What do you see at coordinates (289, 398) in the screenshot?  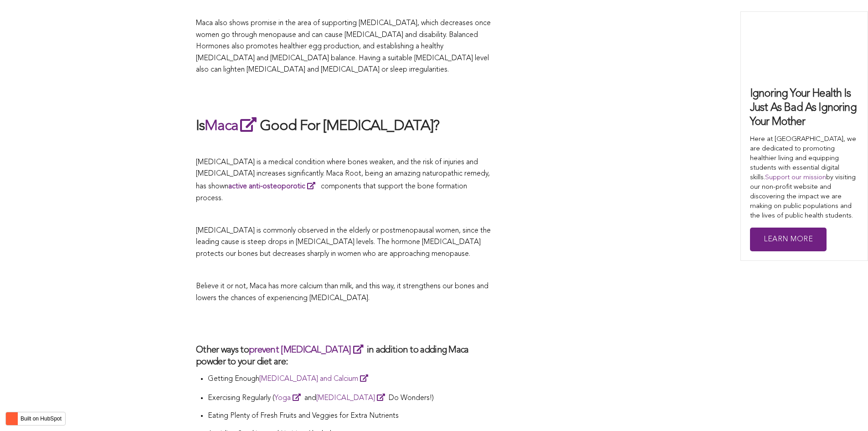 I see `a: Yoga` at bounding box center [289, 398].